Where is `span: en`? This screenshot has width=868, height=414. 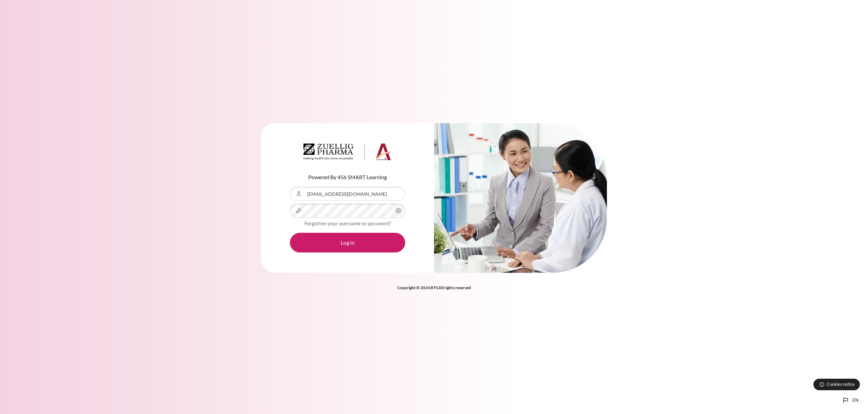
span: en is located at coordinates (856, 400).